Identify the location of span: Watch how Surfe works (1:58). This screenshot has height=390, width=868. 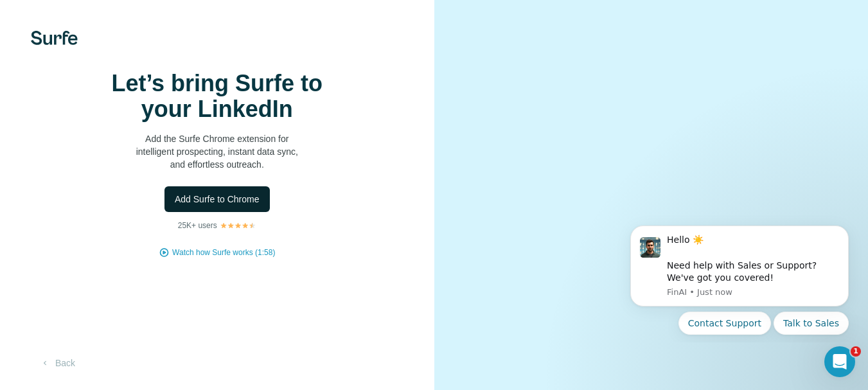
(223, 253).